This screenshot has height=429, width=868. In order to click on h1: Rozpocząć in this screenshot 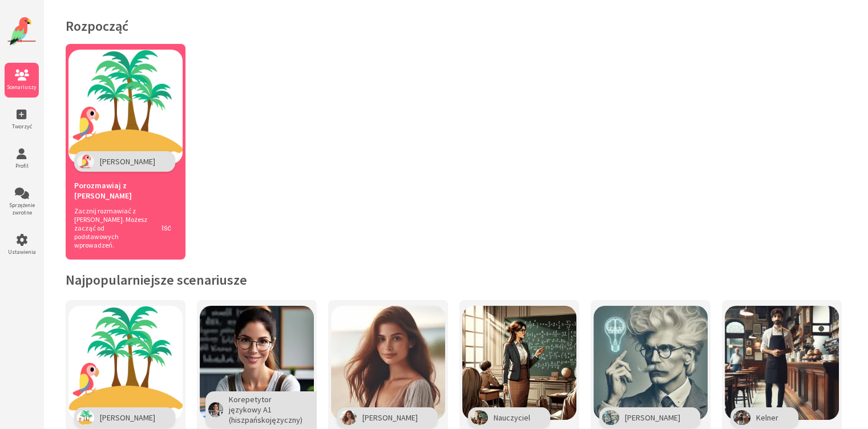, I will do `click(455, 25)`.